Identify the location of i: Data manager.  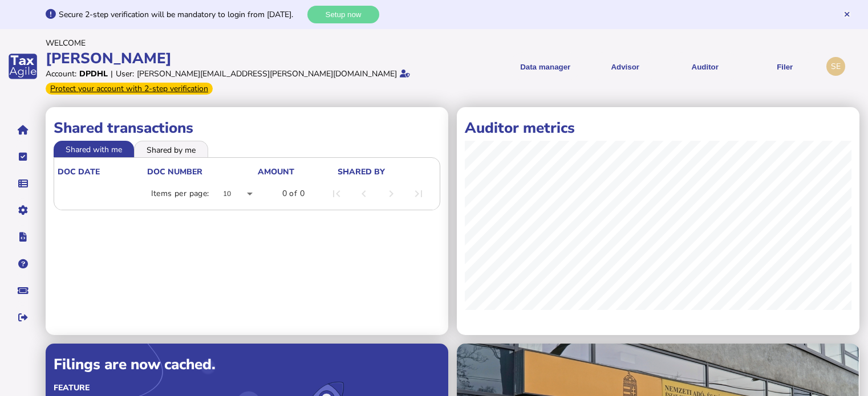
(23, 184).